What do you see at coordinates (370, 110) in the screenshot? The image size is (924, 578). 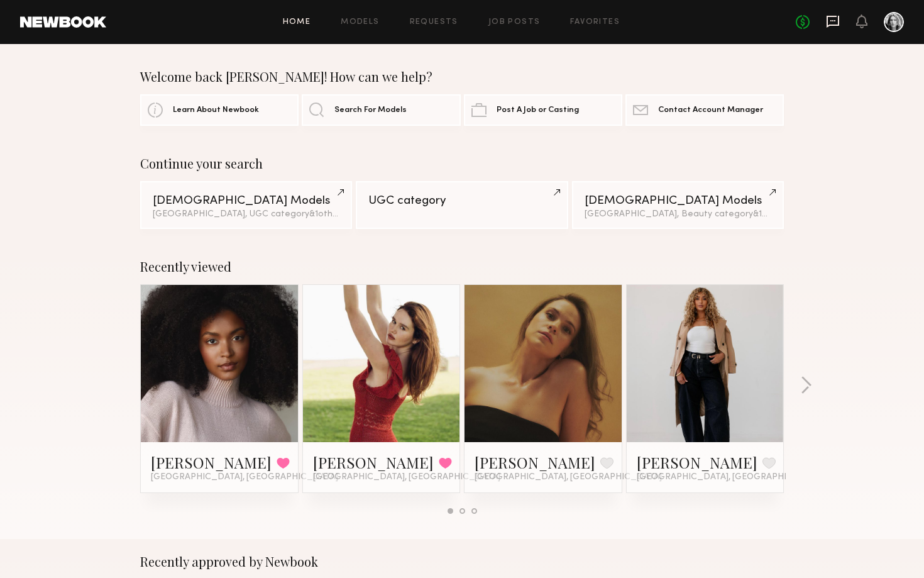 I see `span: Search For Models` at bounding box center [370, 110].